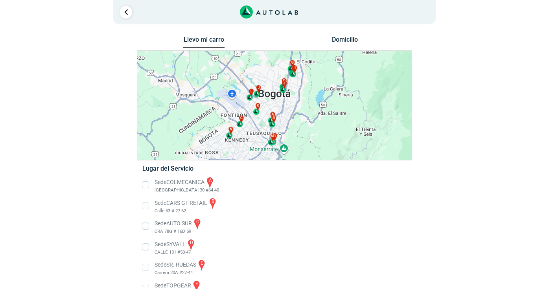 The image size is (549, 289). What do you see at coordinates (251, 92) in the screenshot?
I see `span: l` at bounding box center [251, 92].